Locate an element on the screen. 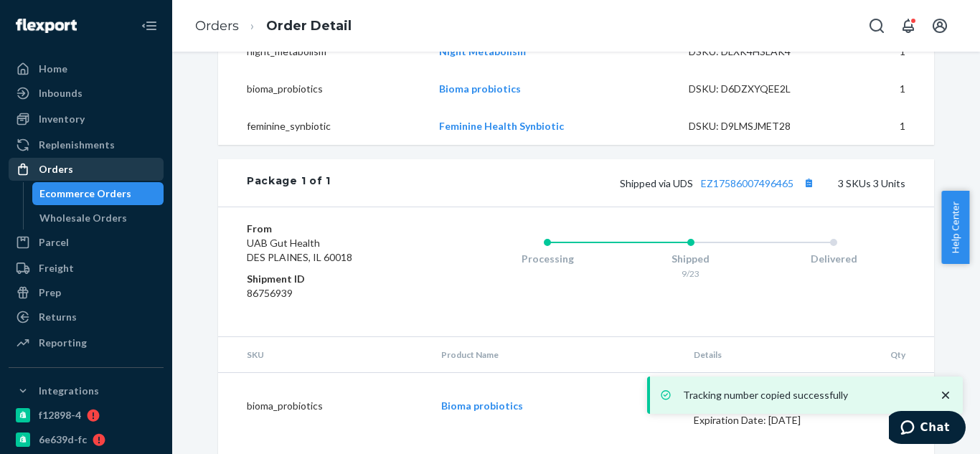  div: 6e639d-fc is located at coordinates (63, 439).